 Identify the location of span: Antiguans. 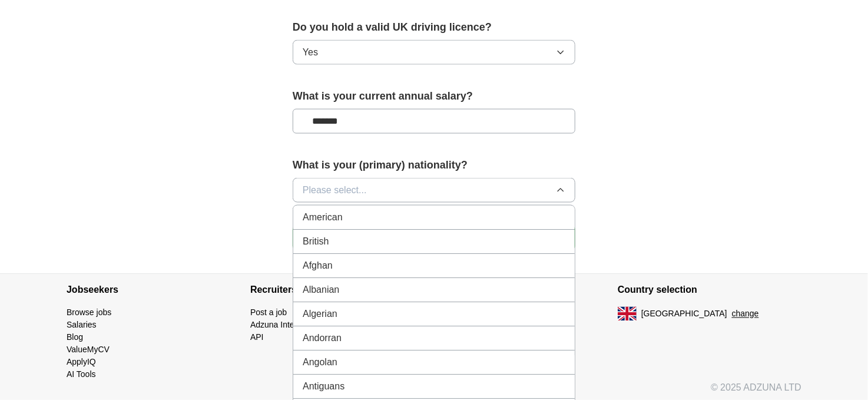
(323, 386).